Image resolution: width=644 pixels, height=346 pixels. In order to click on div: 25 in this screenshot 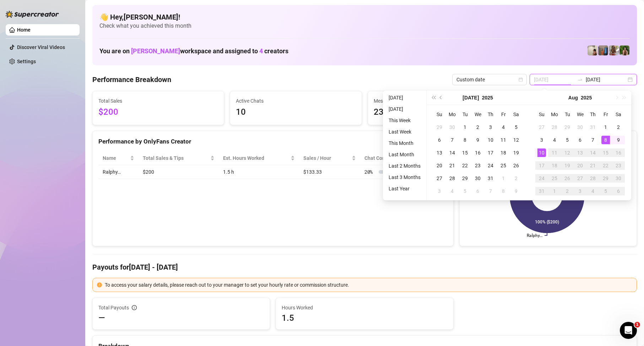, I will do `click(503, 165)`.